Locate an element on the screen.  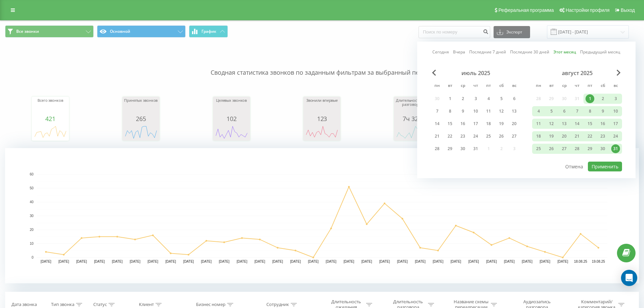
div: ср 27 авг. 2025 г. is located at coordinates (564, 149).